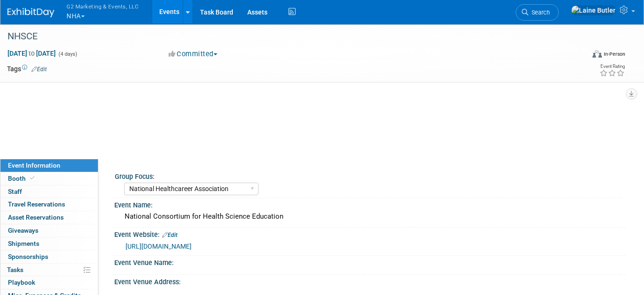 This screenshot has width=644, height=295. I want to click on span: Event Information, so click(34, 165).